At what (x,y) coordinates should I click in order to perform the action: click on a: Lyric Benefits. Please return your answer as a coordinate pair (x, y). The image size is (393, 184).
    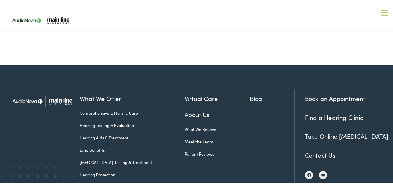
    Looking at the image, I should click on (132, 149).